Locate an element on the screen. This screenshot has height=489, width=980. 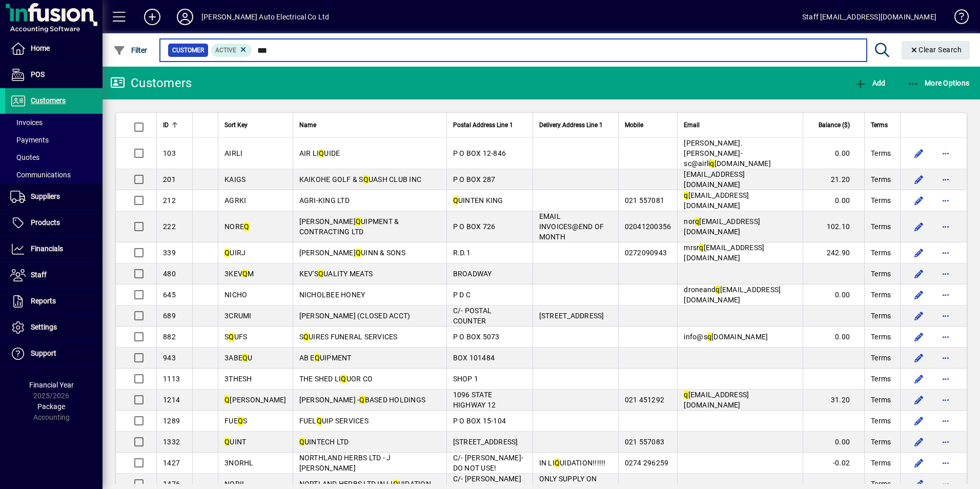
button: Add is located at coordinates (870, 83).